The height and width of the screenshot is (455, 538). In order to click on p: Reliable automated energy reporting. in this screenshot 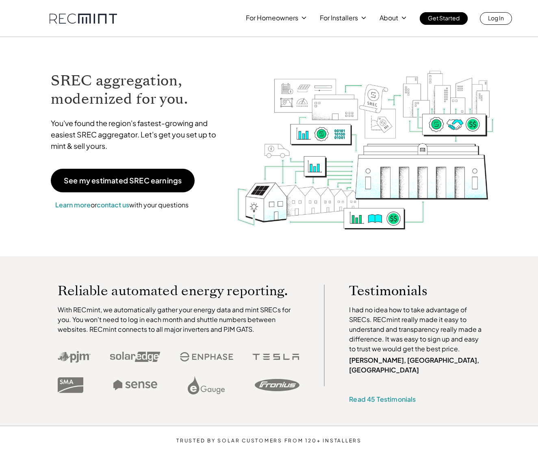, I will do `click(179, 291)`.